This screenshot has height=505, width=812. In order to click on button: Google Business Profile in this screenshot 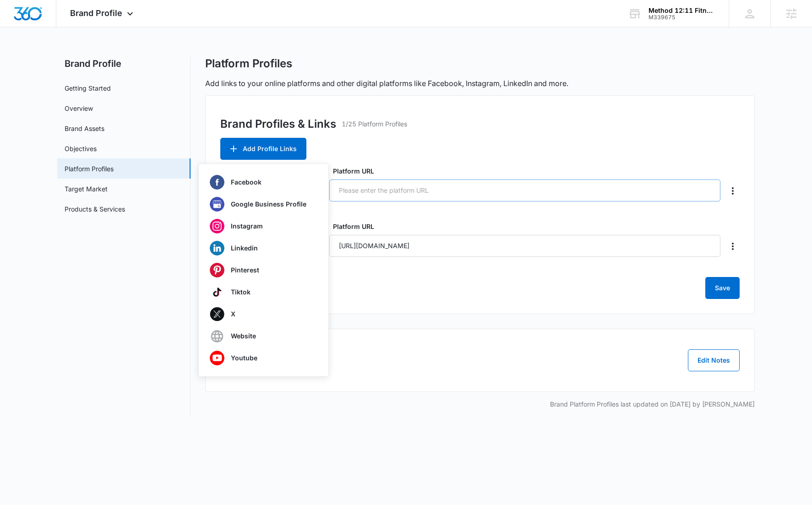, I will do `click(263, 204)`.